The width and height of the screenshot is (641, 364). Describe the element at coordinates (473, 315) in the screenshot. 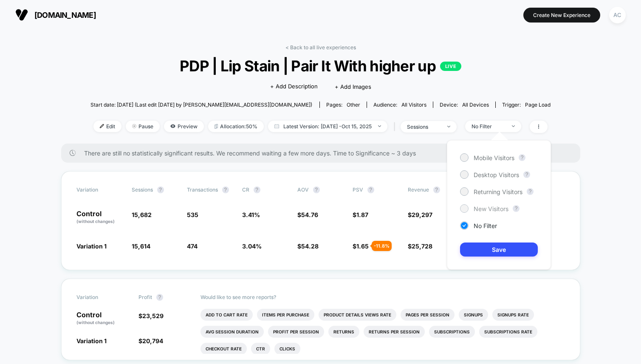

I see `li: Signups` at that location.